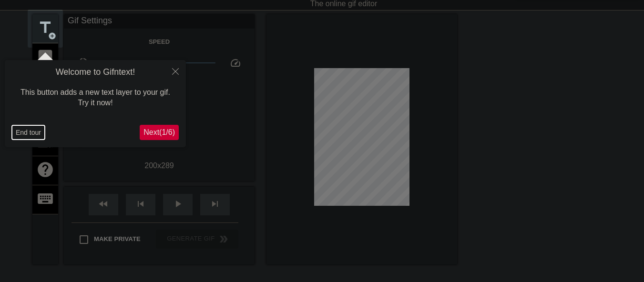  What do you see at coordinates (176, 71) in the screenshot?
I see `button: Close` at bounding box center [176, 71].